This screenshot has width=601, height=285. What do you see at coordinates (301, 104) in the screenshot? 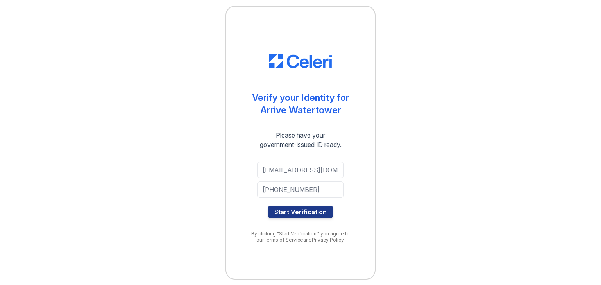
I see `div: Verify your Identity for Arrive Watertower` at bounding box center [301, 104].